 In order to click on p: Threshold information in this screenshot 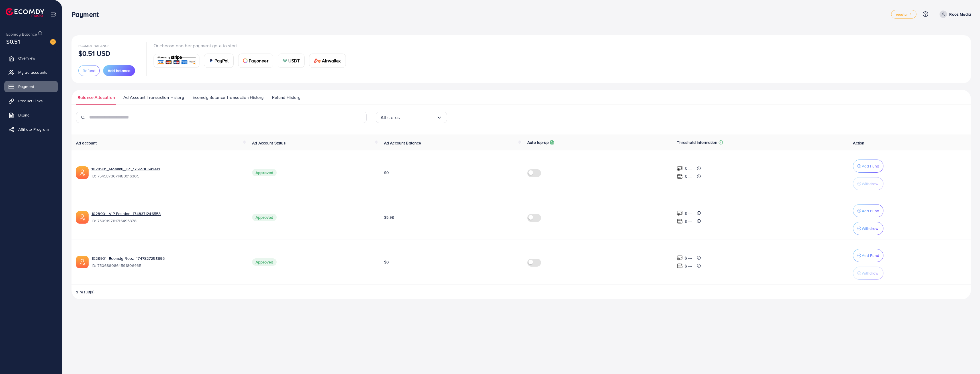, I will do `click(696, 142)`.